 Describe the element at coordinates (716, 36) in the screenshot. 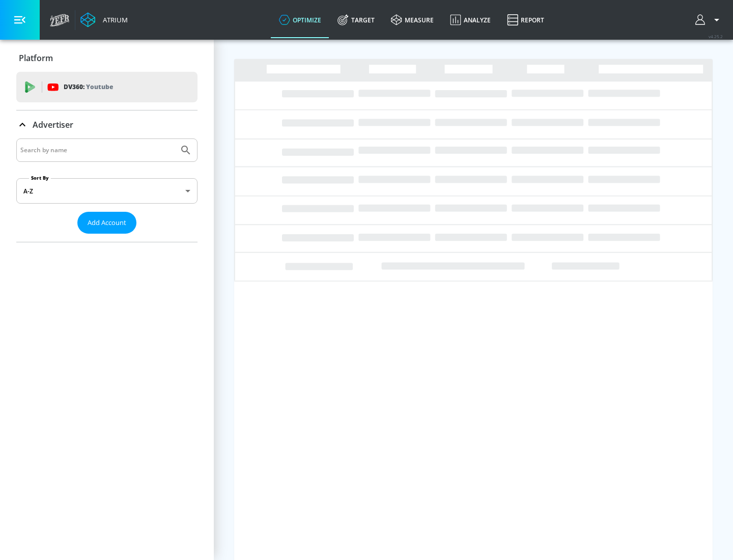

I see `span: v 4.25.2` at that location.